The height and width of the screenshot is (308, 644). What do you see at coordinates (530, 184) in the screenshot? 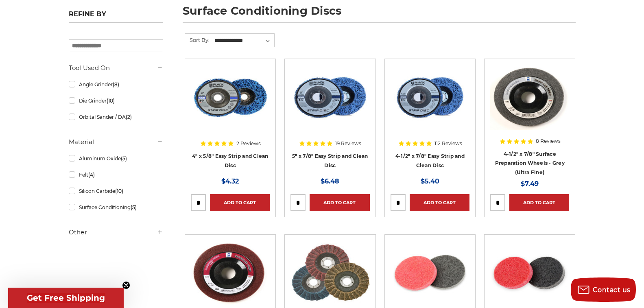
I see `span: $7.49` at bounding box center [530, 184].